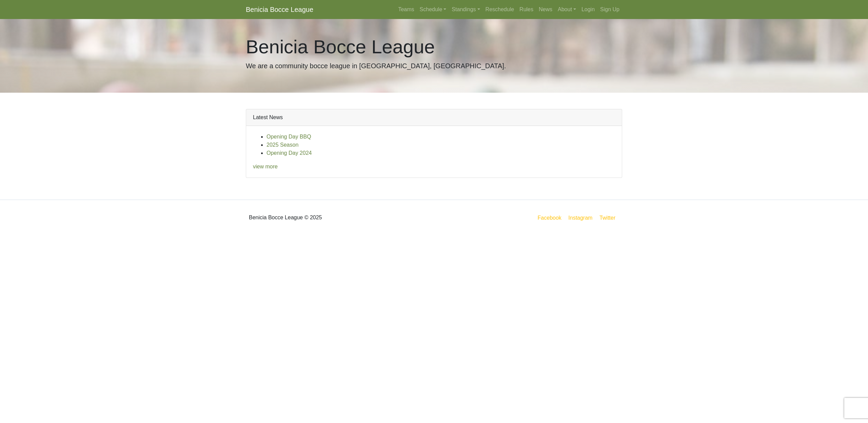 The height and width of the screenshot is (423, 868). I want to click on a: 2025 Season, so click(282, 145).